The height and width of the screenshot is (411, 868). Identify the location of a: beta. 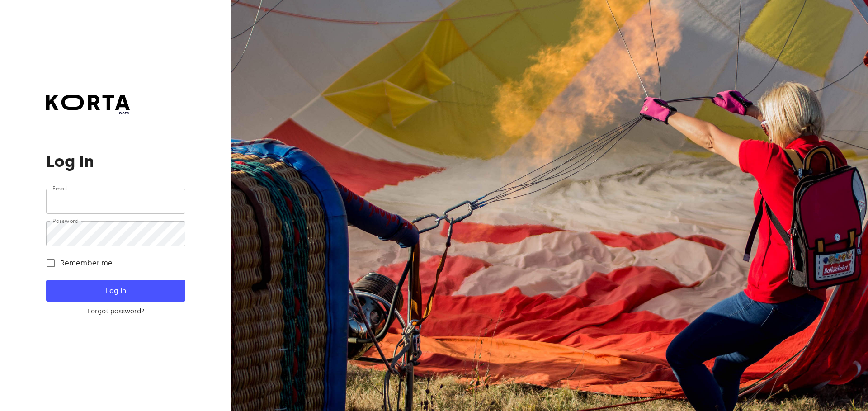
(88, 106).